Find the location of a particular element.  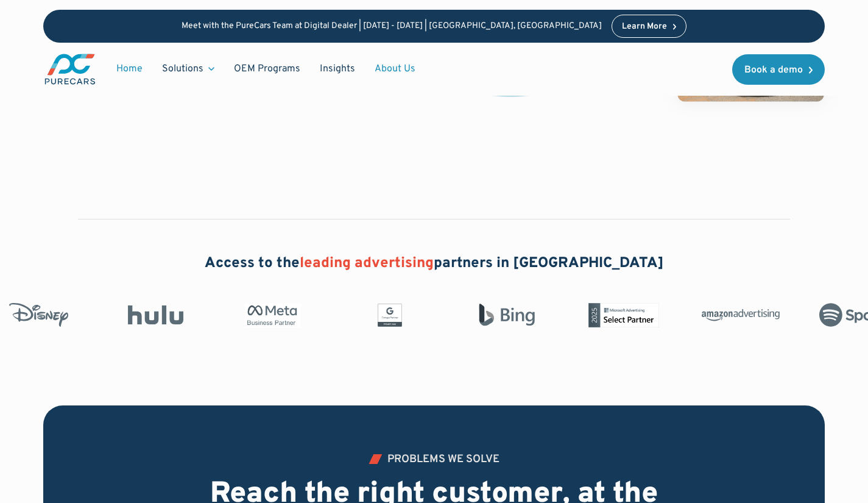

img: Meta Business Partner is located at coordinates (267, 315).